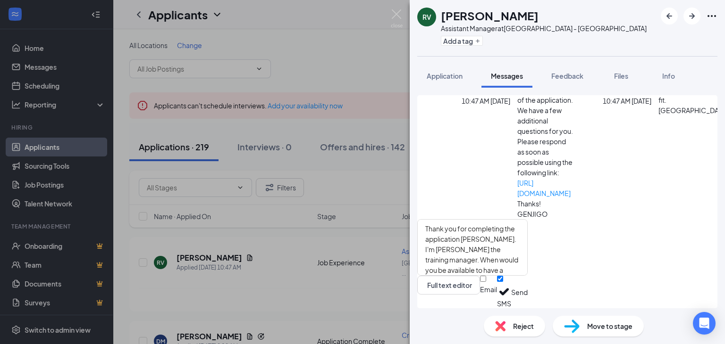 This screenshot has height=344, width=725. Describe the element at coordinates (668, 76) in the screenshot. I see `span: Info` at that location.